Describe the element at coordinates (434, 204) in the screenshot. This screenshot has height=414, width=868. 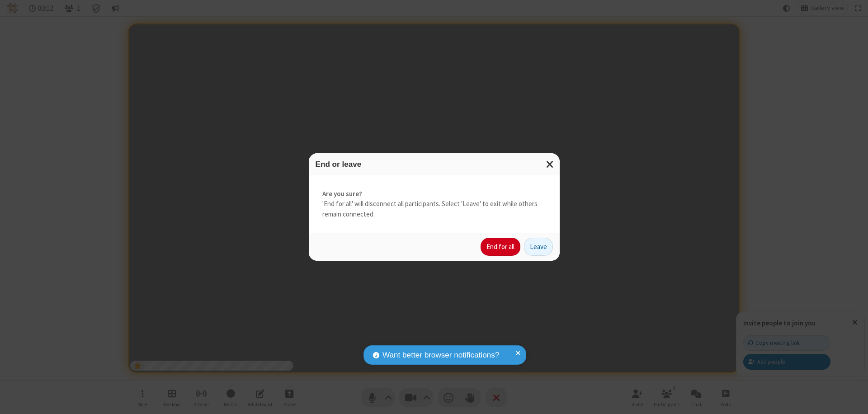
I see `div: 'End for all' will disconnect all participants. Select 'Leave' to exit while others remain connec...` at that location.